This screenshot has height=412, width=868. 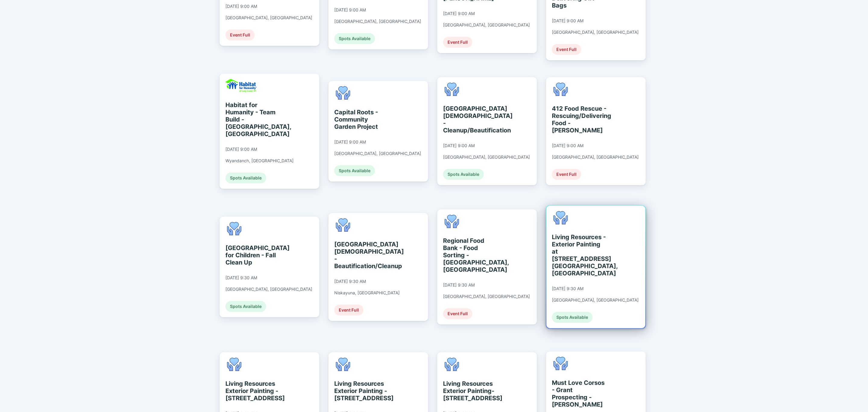 I want to click on div: Capital Roots - Community Garden Project, so click(x=362, y=119).